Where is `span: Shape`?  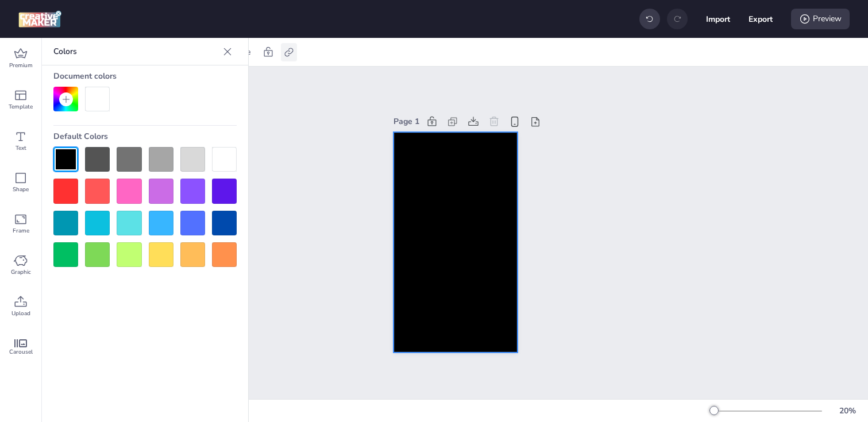
span: Shape is located at coordinates (21, 190).